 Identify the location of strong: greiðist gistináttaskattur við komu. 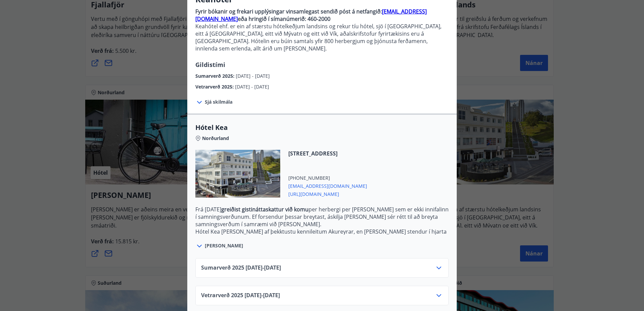
(265, 209).